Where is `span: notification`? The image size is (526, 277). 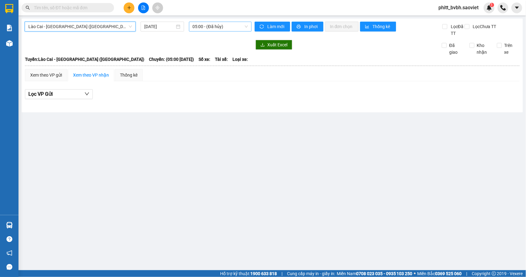 span: notification is located at coordinates (9, 252).